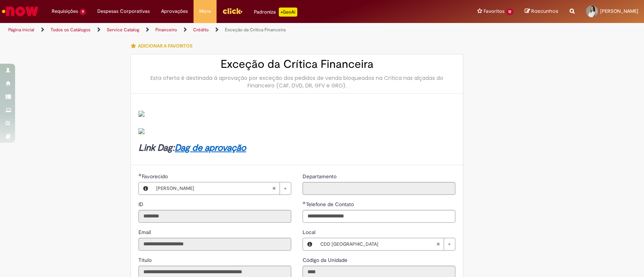  Describe the element at coordinates (325, 260) in the screenshot. I see `span: Somente leitura - Código da Unidade` at that location.